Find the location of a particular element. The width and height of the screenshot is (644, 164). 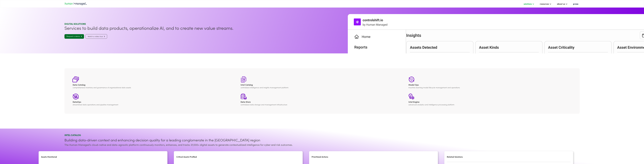

div: Model Ops is located at coordinates (490, 85).